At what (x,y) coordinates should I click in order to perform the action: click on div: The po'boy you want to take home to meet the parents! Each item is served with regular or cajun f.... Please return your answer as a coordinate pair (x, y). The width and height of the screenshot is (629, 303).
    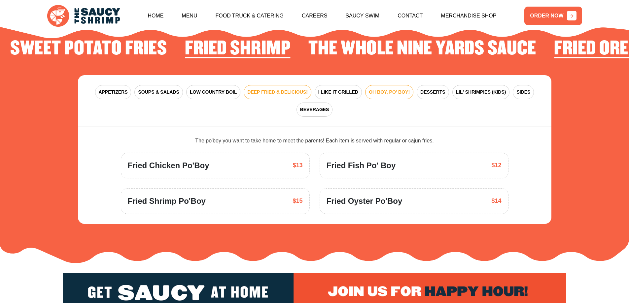
    Looking at the image, I should click on (315, 141).